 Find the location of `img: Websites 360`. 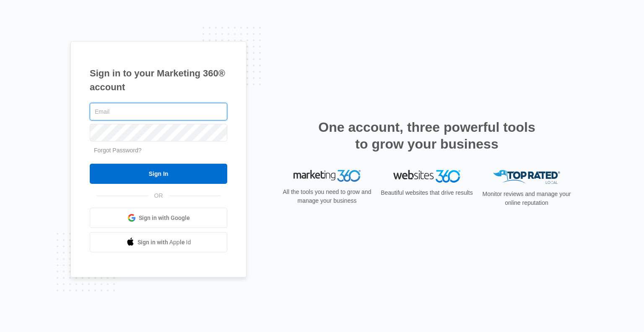

img: Websites 360 is located at coordinates (426, 176).